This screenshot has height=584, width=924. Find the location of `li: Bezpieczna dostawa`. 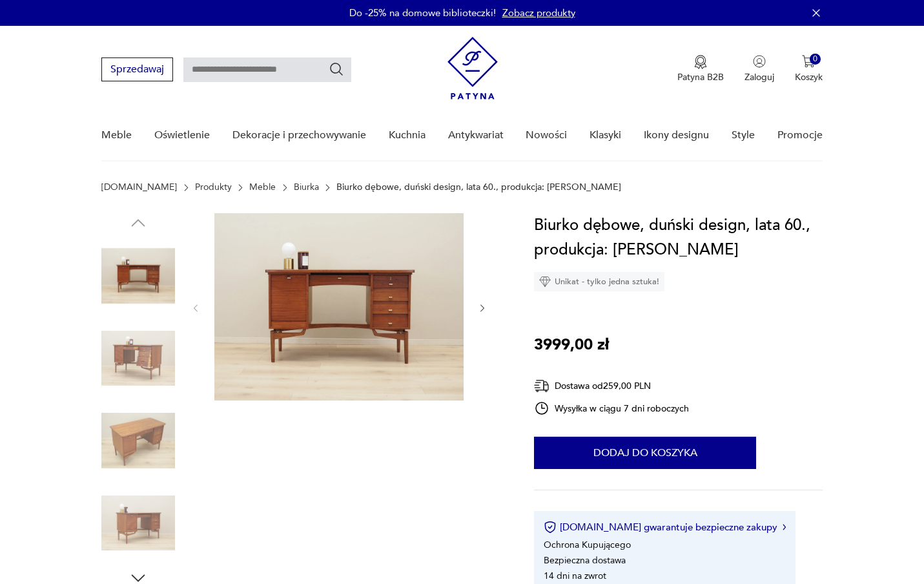

li: Bezpieczna dostawa is located at coordinates (584, 561).